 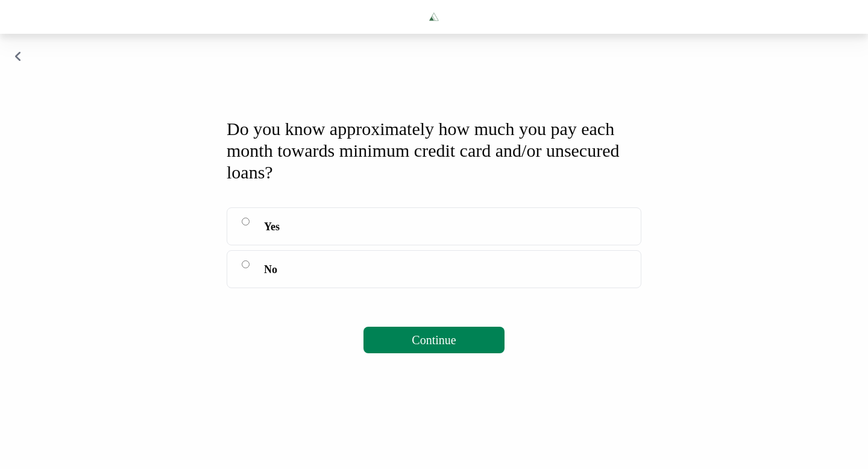 I want to click on input: Yes, so click(x=246, y=221).